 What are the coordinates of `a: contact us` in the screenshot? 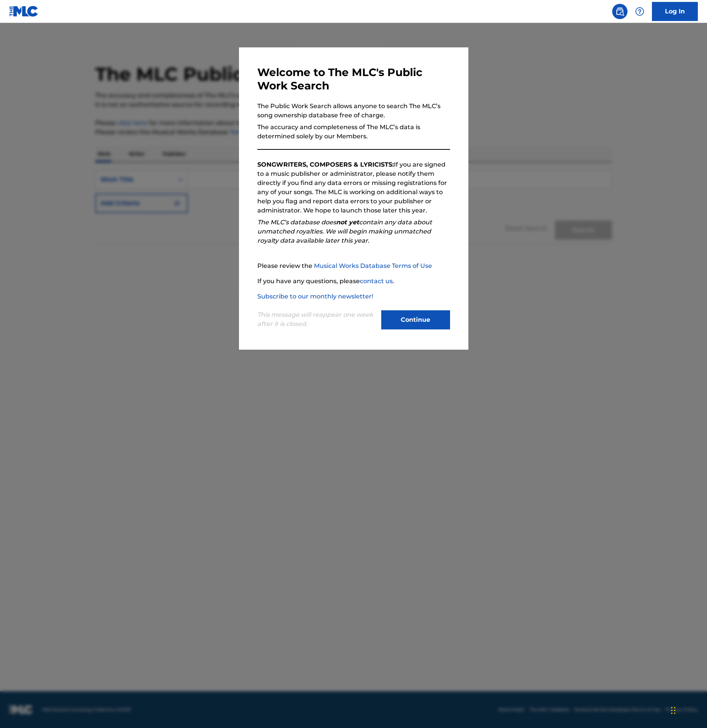 It's located at (377, 281).